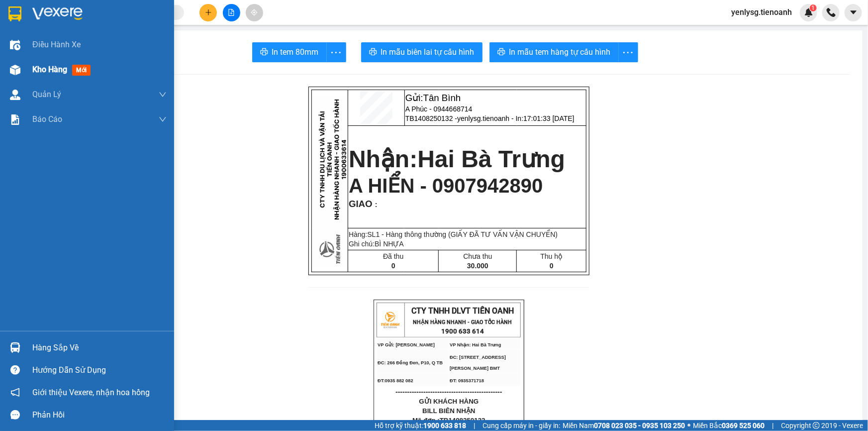 The width and height of the screenshot is (868, 431). I want to click on button: printerIn mẫu tem hàng tự cấu hình, so click(554, 53).